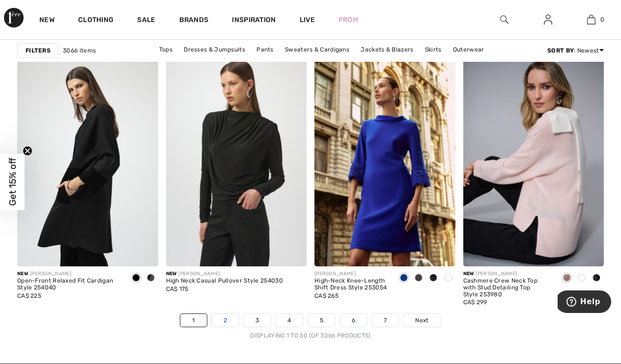 Image resolution: width=621 pixels, height=364 pixels. What do you see at coordinates (475, 302) in the screenshot?
I see `span: CA$ 299` at bounding box center [475, 302].